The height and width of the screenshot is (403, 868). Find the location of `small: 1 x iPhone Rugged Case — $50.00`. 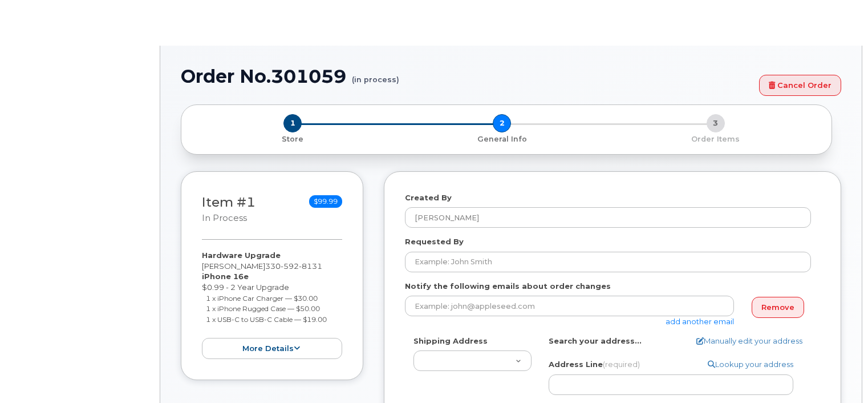

small: 1 x iPhone Rugged Case — $50.00 is located at coordinates (263, 309).